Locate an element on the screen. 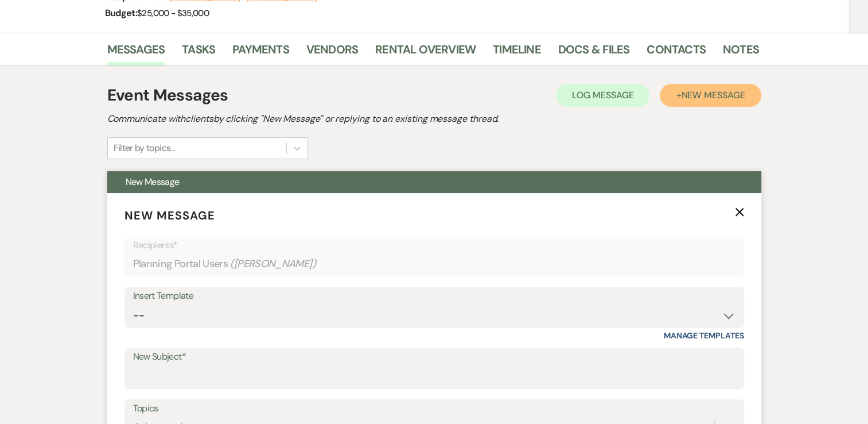  p: Recipients* is located at coordinates (434, 245).